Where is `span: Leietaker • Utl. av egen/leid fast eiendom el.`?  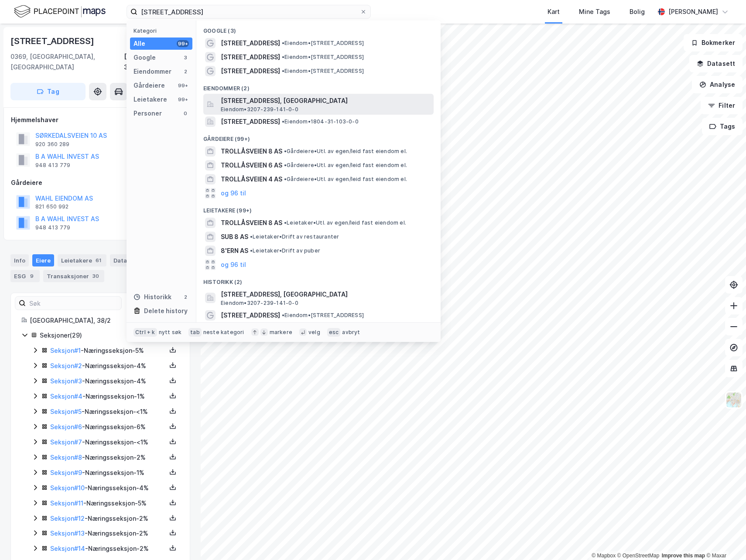
span: Leietaker • Utl. av egen/leid fast eiendom el. is located at coordinates (345, 223).